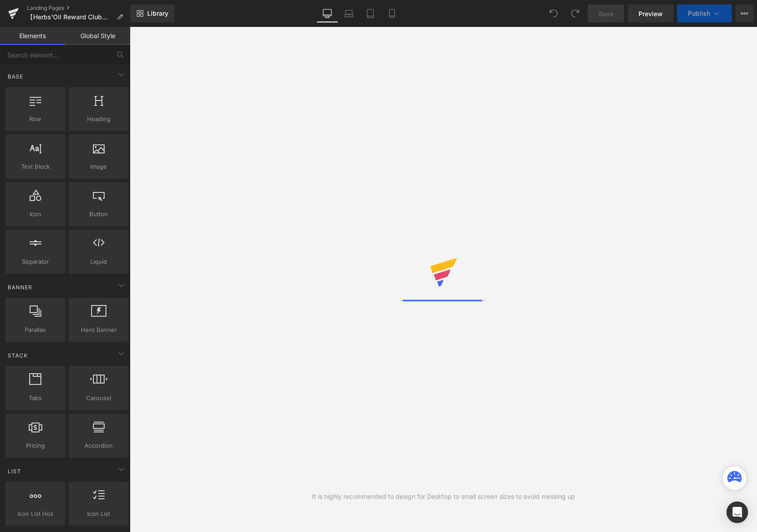 This screenshot has height=532, width=757. What do you see at coordinates (553, 13) in the screenshot?
I see `button: Undo` at bounding box center [553, 13].